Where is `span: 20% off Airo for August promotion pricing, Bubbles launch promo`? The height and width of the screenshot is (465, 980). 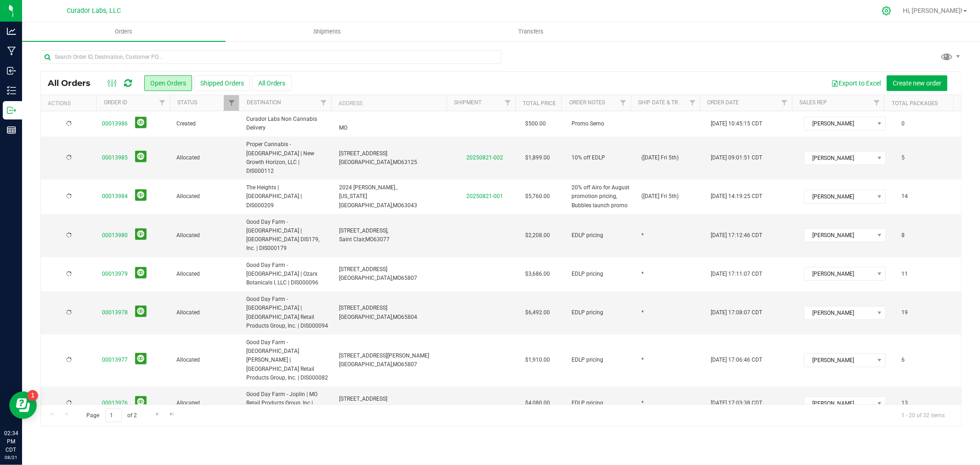 span: 20% off Airo for August promotion pricing, Bubbles launch promo is located at coordinates (601, 196).